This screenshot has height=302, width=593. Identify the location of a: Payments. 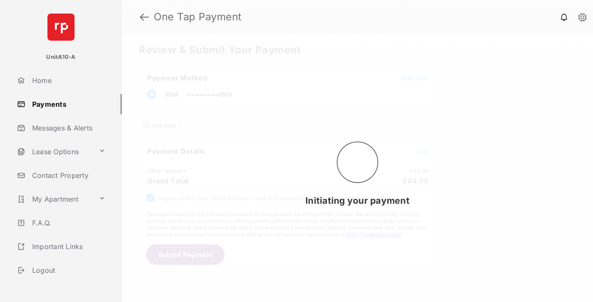
(68, 104).